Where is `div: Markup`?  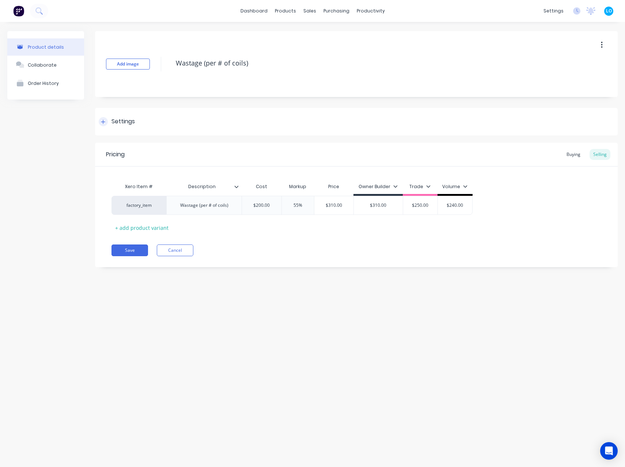
div: Markup is located at coordinates (298, 186).